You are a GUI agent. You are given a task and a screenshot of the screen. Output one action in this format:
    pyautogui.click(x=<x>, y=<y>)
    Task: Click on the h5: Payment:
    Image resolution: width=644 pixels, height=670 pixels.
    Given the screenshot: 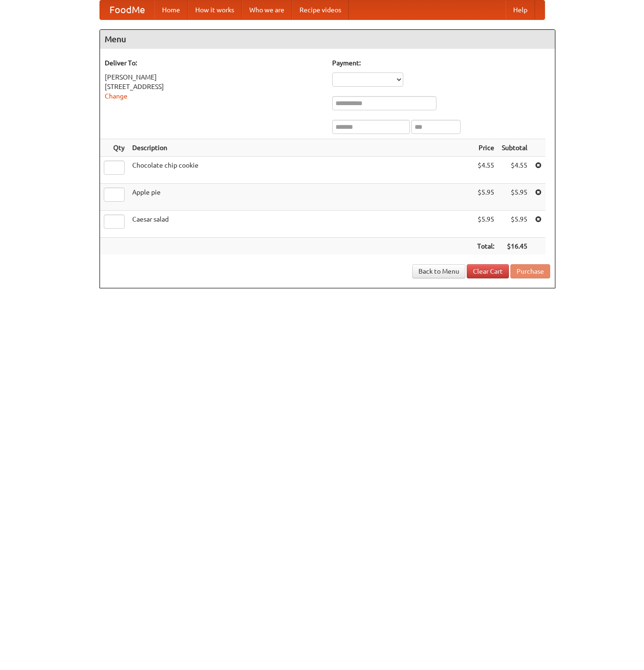 What is the action you would take?
    pyautogui.click(x=441, y=63)
    